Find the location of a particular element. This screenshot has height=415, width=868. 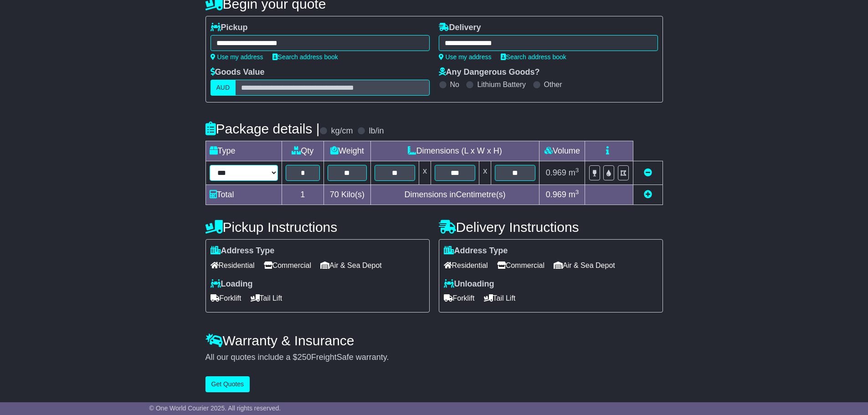

h4: Pickup Instructions is located at coordinates (318, 227).